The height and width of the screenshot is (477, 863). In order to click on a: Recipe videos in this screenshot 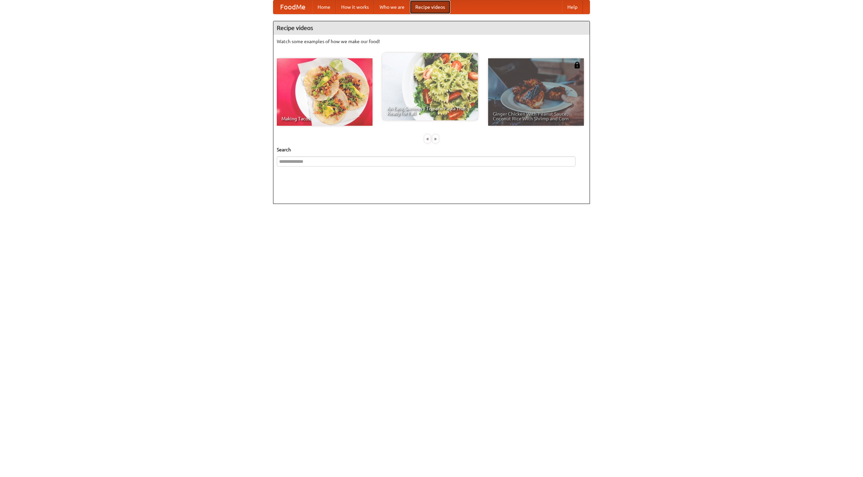, I will do `click(430, 7)`.